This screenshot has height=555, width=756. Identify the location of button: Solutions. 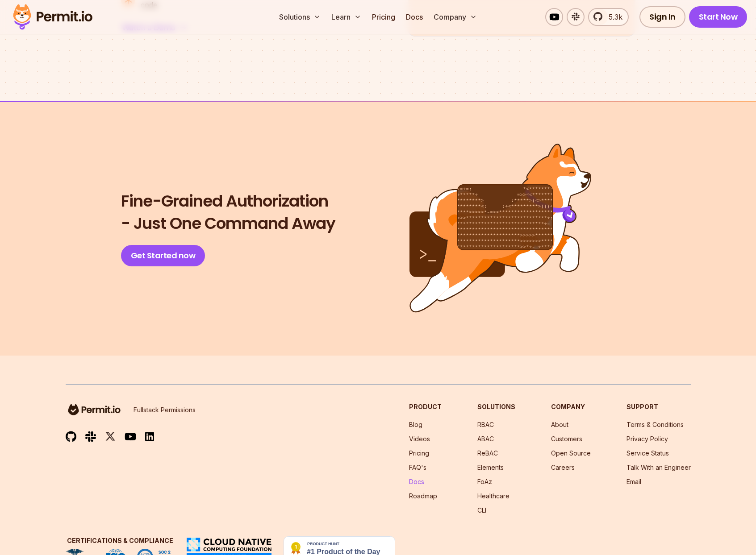
(299, 17).